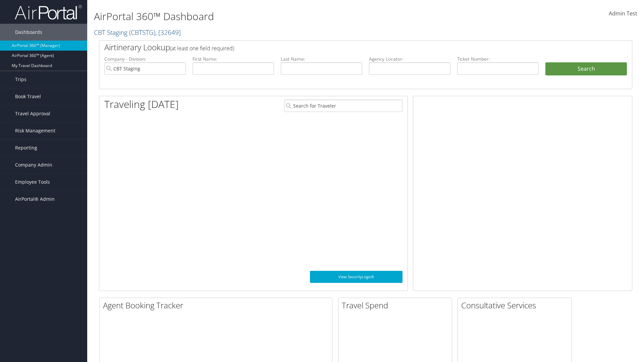 This screenshot has width=644, height=362. Describe the element at coordinates (168, 32) in the screenshot. I see `span: , [ 32649 ]` at that location.